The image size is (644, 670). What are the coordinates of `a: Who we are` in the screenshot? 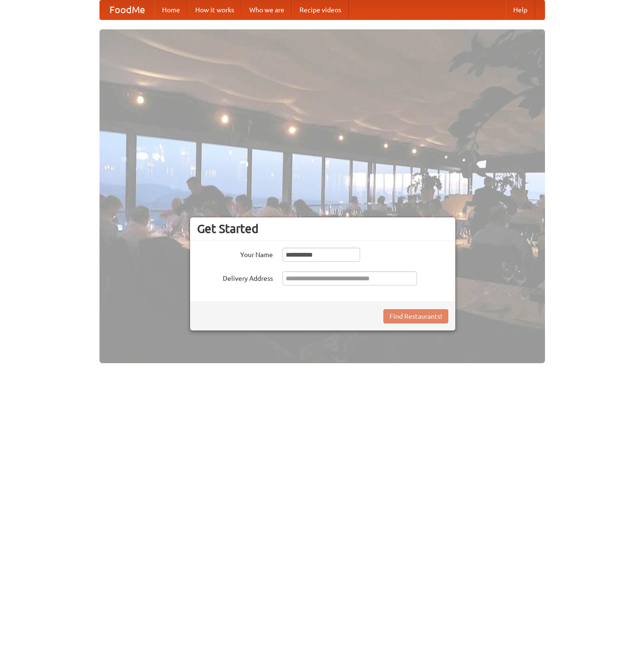 It's located at (267, 10).